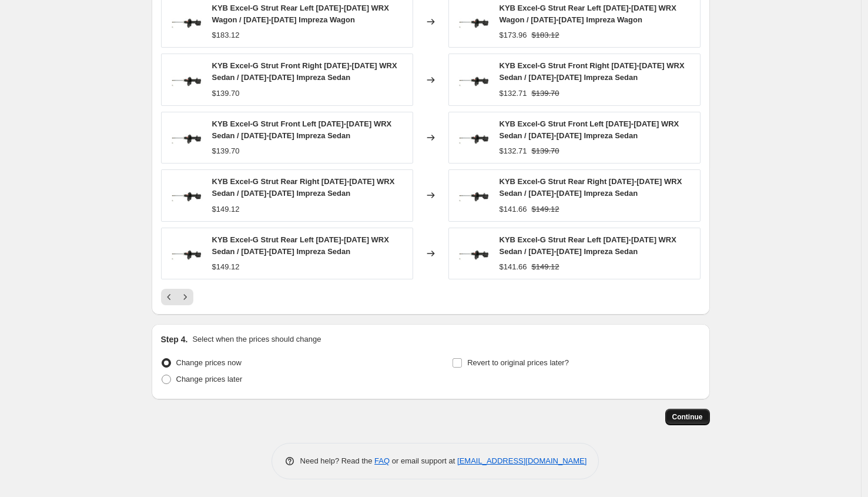 This screenshot has height=497, width=868. Describe the element at coordinates (209, 379) in the screenshot. I see `span: Change prices later` at that location.